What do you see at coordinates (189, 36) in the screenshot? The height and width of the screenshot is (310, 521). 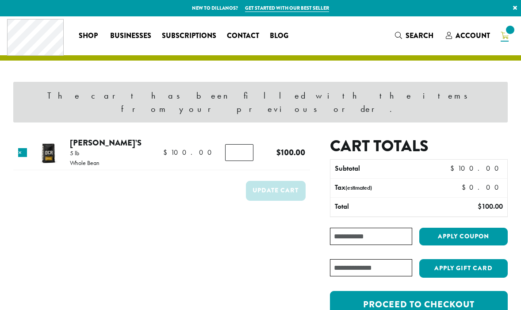 I see `span: Subscriptions` at bounding box center [189, 36].